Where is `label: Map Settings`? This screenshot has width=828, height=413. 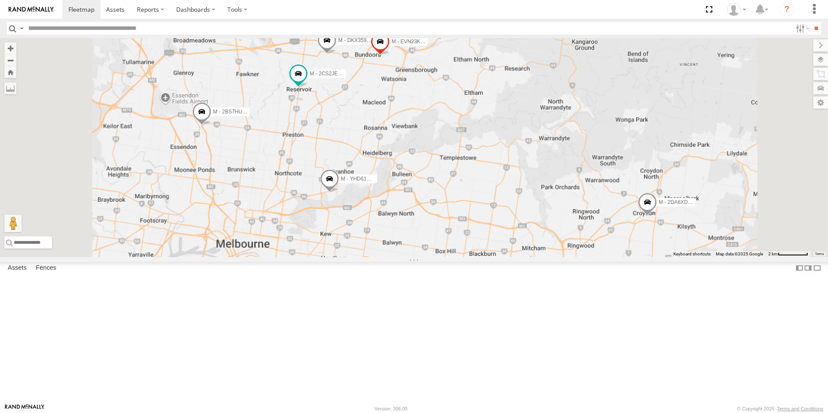 label: Map Settings is located at coordinates (820, 103).